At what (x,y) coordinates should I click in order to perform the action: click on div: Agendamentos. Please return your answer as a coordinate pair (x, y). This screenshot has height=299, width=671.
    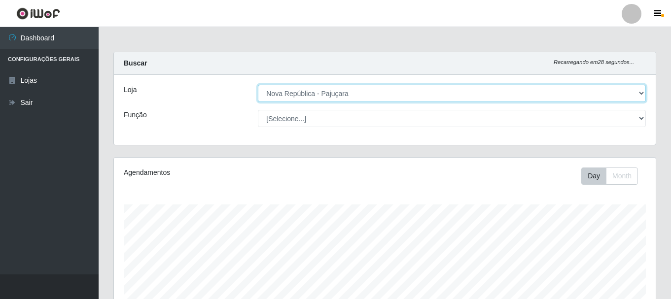
    Looking at the image, I should click on (228, 173).